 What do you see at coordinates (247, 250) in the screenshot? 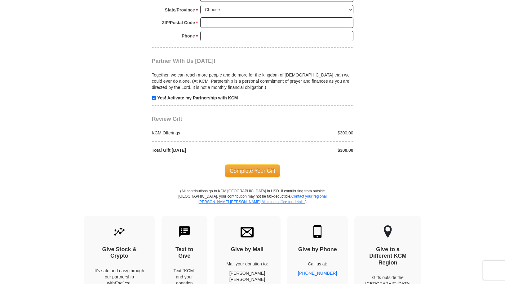
I see `h4: Give by Mail` at bounding box center [247, 250].